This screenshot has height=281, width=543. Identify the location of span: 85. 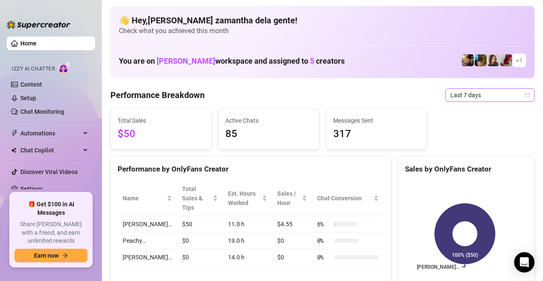
(269, 134).